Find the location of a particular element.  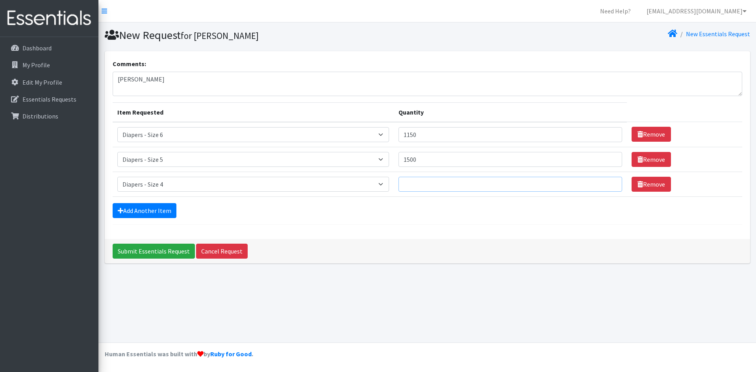

a: Distributions is located at coordinates (49, 116).